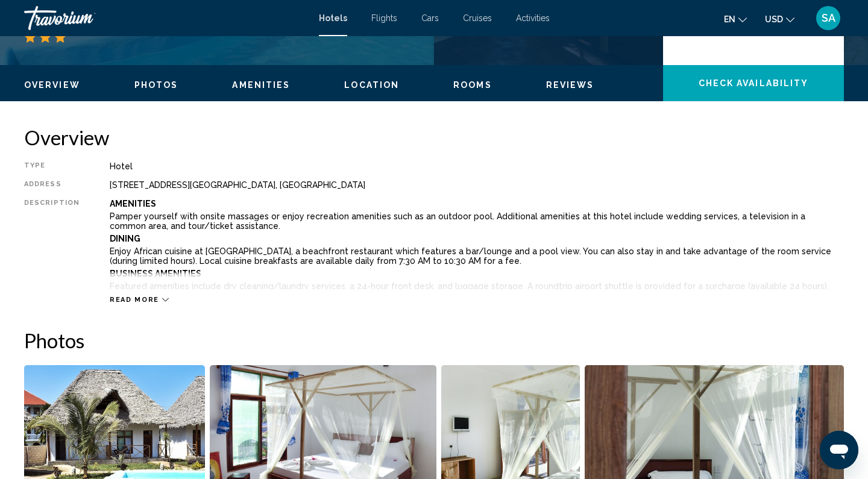 This screenshot has height=479, width=868. I want to click on p: Pamper yourself with onsite massages or enjoy recreation amenities such as an outdoor pool. Addit..., so click(476, 221).